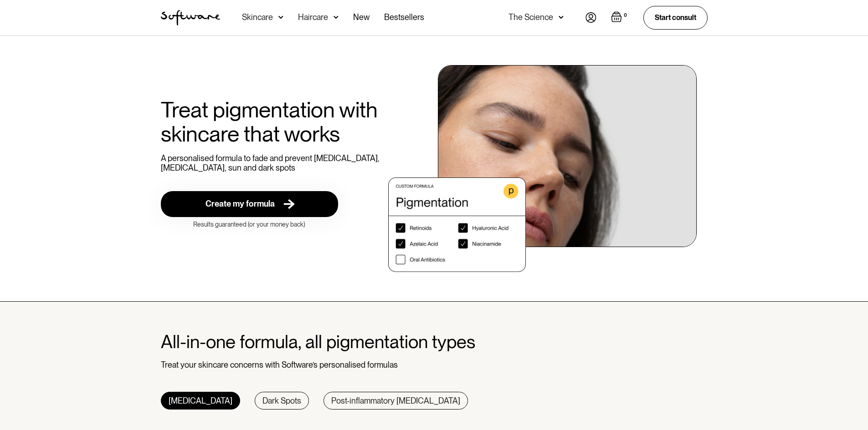 The width and height of the screenshot is (868, 430). I want to click on a: Create my formula, so click(249, 204).